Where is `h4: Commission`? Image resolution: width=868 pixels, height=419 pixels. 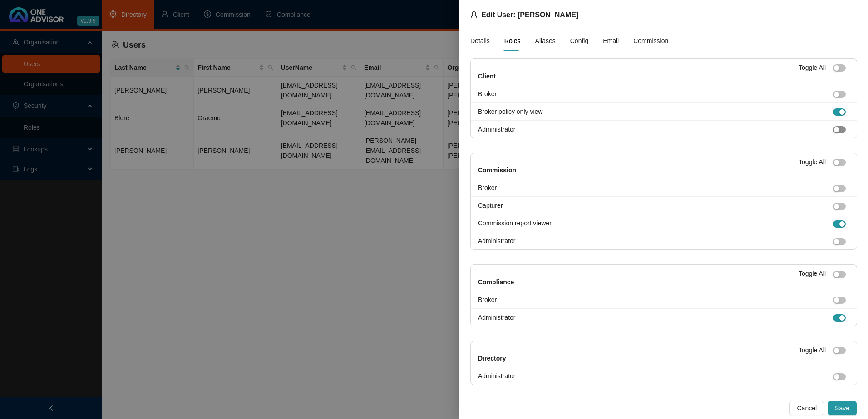 h4: Commission is located at coordinates (639, 170).